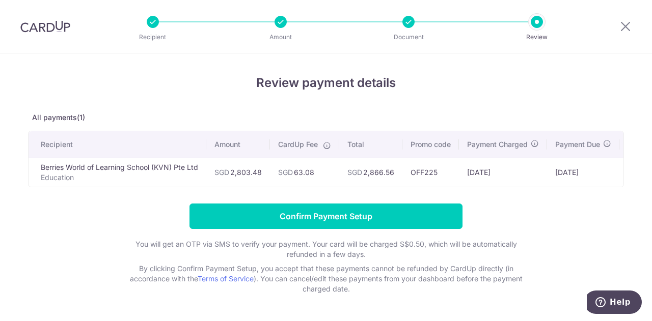  Describe the element at coordinates (326, 118) in the screenshot. I see `p: All payments(1)` at that location.